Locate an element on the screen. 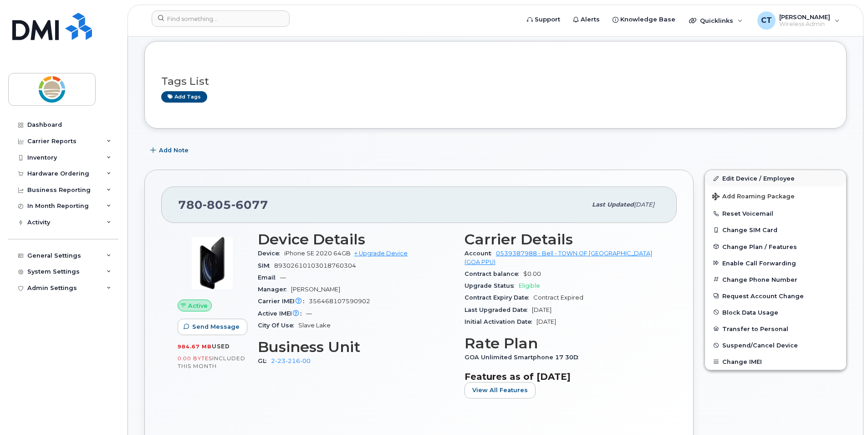 The width and height of the screenshot is (868, 435). span: GOA Unlimited Smartphone 17 30D is located at coordinates (524, 357).